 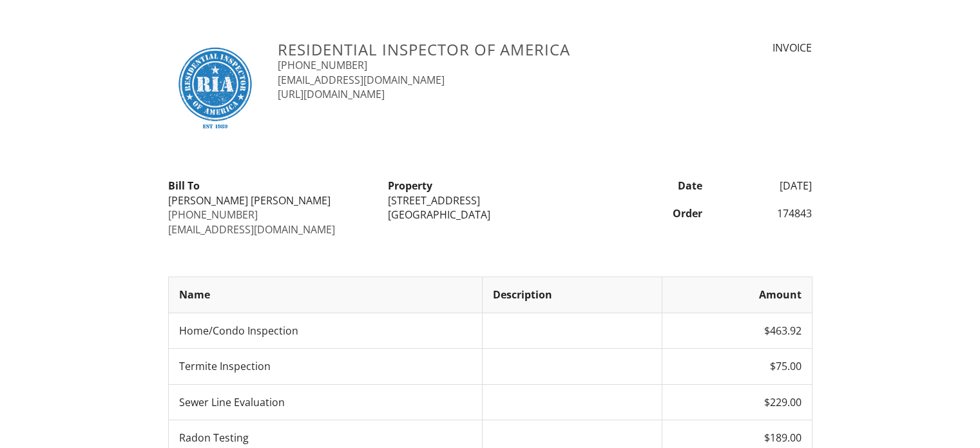 What do you see at coordinates (325, 366) in the screenshot?
I see `td: Termite Inspection` at bounding box center [325, 366].